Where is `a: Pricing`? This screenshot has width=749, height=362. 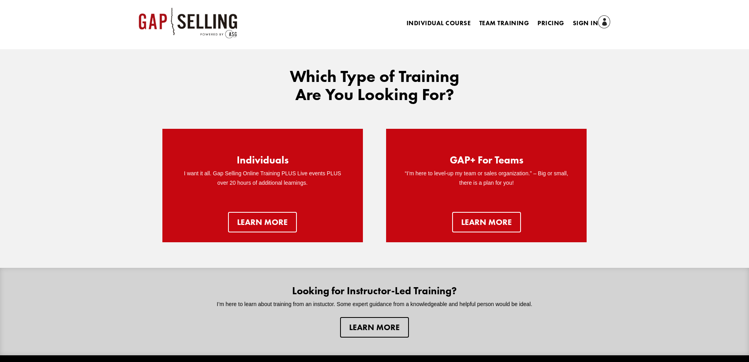
a: Pricing is located at coordinates (551, 25).